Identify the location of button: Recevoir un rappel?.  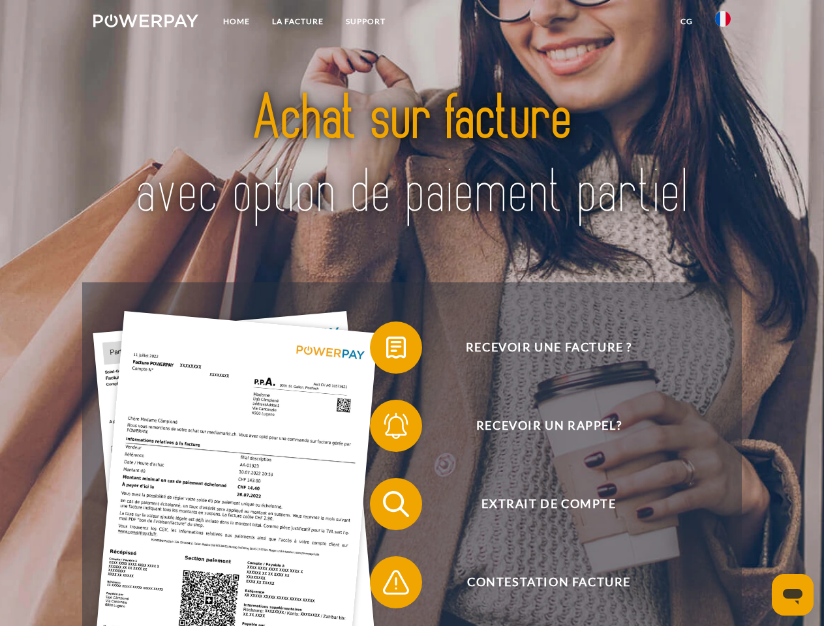
(540, 426).